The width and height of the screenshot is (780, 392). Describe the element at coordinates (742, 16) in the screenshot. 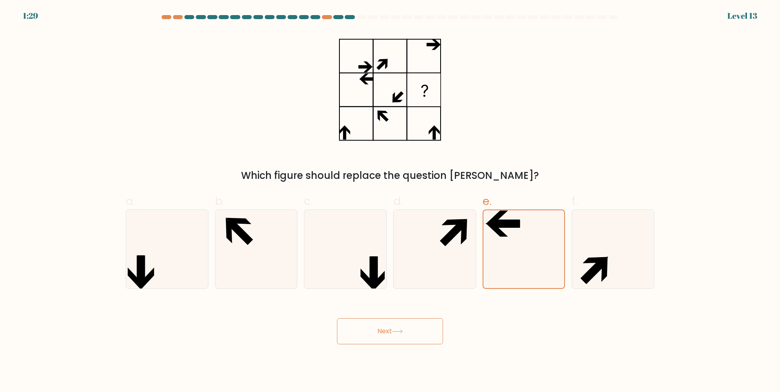

I see `div: Level 13` at that location.